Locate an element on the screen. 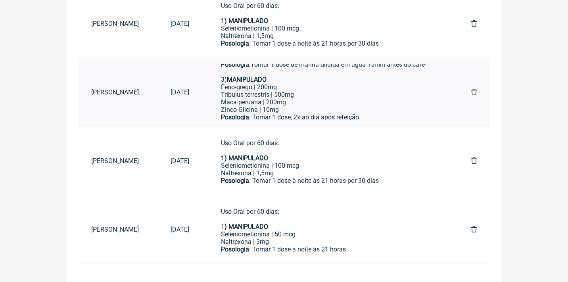 This screenshot has height=282, width=568. a: Uso Oral por 60 dias:1) MANIPULADOSeleniometionina | 100 mcgNaltrexona | 1,5mgPosologia: Tomar 1 ... is located at coordinates (330, 161).